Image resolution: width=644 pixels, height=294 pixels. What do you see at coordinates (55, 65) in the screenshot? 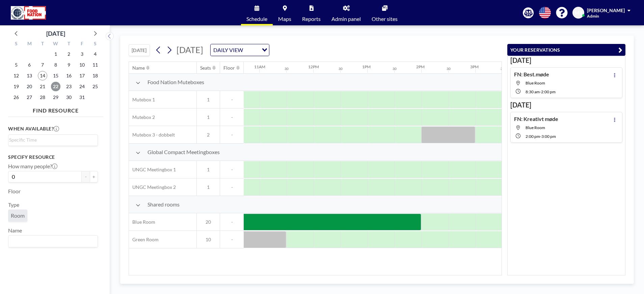
I see `span: Wednesday, October 8, 2025` at bounding box center [55, 65].